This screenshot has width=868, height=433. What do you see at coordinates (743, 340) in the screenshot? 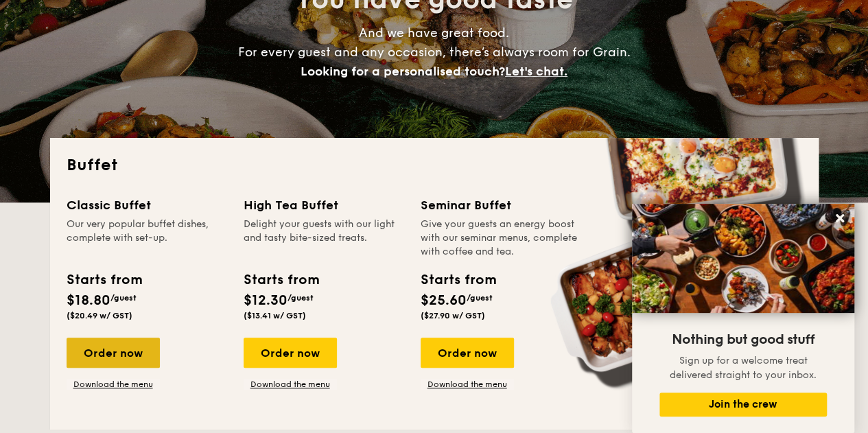
I see `span: Nothing but good stuff` at bounding box center [743, 340].